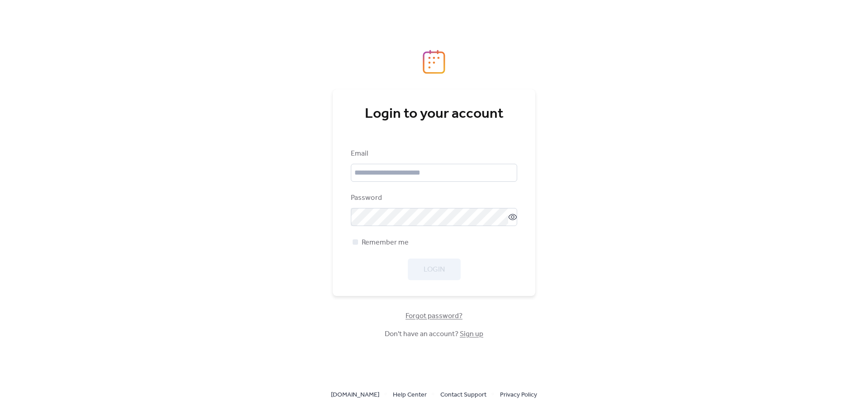  What do you see at coordinates (434, 114) in the screenshot?
I see `div: Login to your account` at bounding box center [434, 114].